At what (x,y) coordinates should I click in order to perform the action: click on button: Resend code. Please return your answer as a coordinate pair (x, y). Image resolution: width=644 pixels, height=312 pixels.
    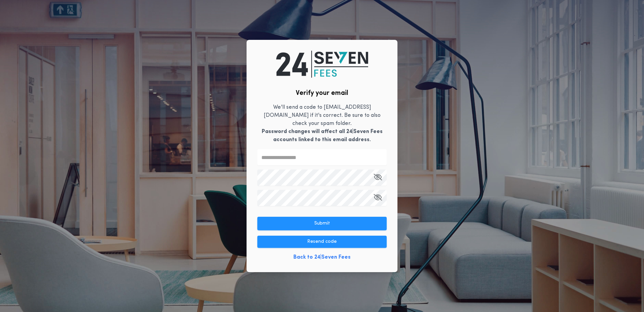
    Looking at the image, I should click on (322, 241).